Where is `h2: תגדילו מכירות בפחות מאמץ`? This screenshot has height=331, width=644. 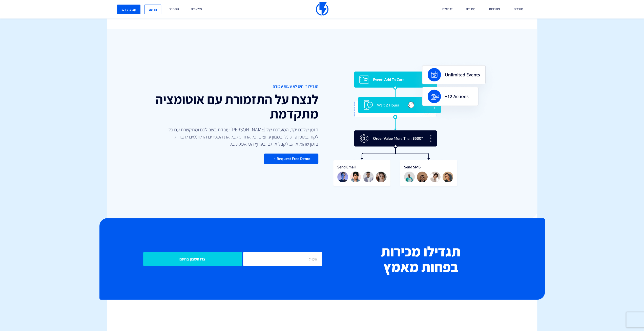
h2: תגדילו מכירות בפחות מאמץ is located at coordinates (421, 259).